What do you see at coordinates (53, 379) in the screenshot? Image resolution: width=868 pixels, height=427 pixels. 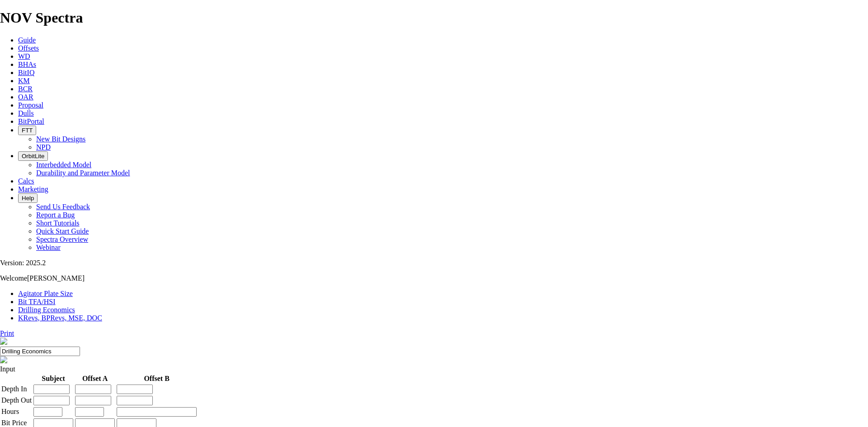 I see `th: Subject` at bounding box center [53, 379].